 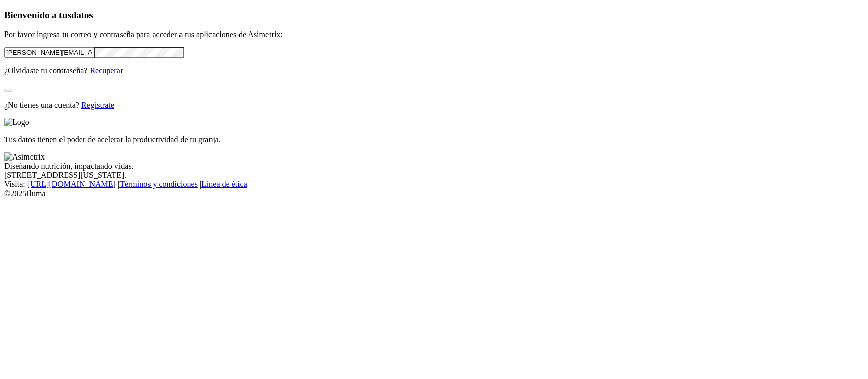 What do you see at coordinates (17, 123) in the screenshot?
I see `img: Logo` at bounding box center [17, 123].